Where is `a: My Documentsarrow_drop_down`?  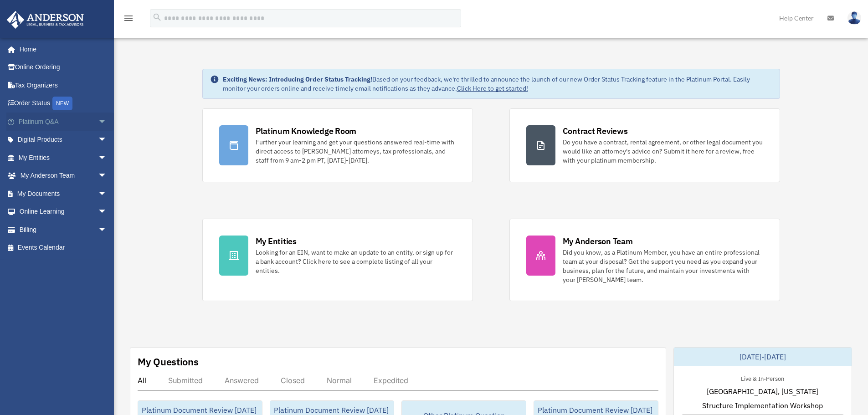
a: My Documentsarrow_drop_down is located at coordinates (63, 194).